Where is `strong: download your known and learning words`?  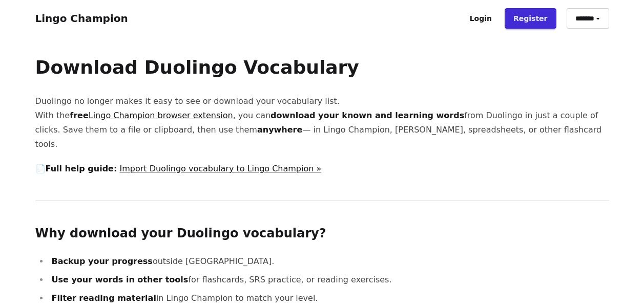 strong: download your known and learning words is located at coordinates (368, 115).